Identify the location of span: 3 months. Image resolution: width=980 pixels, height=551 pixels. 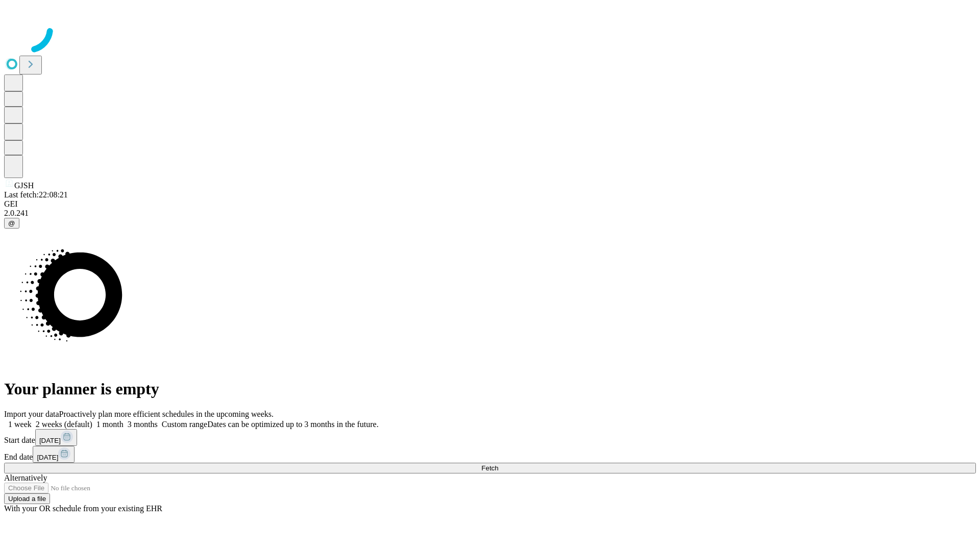
(143, 423).